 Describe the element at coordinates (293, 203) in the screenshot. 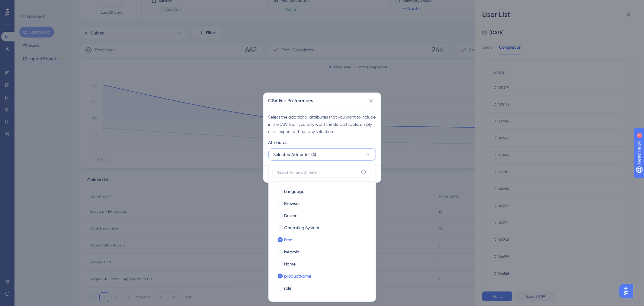

I see `span: Browser` at that location.